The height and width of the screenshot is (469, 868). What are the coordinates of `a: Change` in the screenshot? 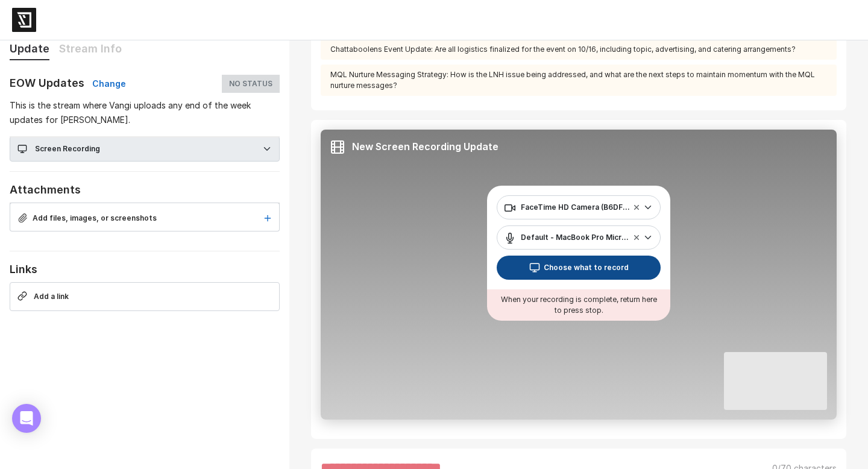 It's located at (107, 83).